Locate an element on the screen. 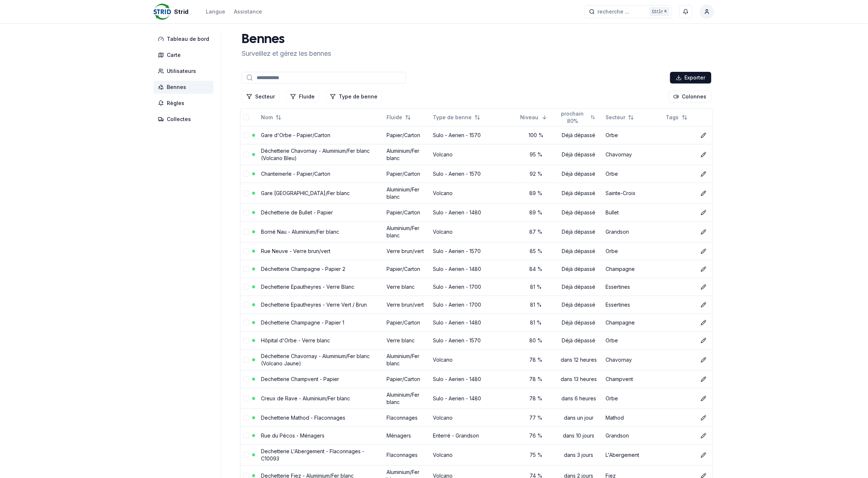 Image resolution: width=868 pixels, height=478 pixels. a: Utilisateurs is located at coordinates (185, 71).